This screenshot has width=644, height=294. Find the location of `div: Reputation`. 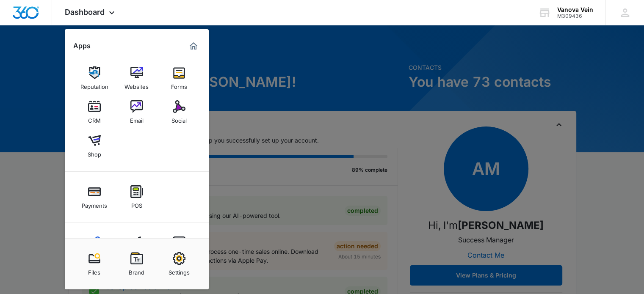

div: Reputation is located at coordinates (95, 85).